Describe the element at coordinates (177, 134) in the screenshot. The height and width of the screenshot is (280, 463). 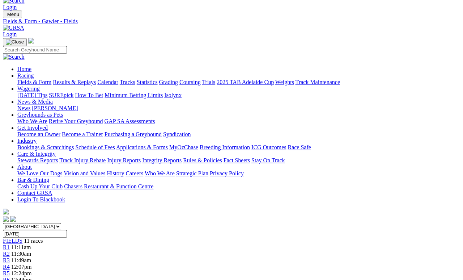
I see `a: Syndication` at that location.